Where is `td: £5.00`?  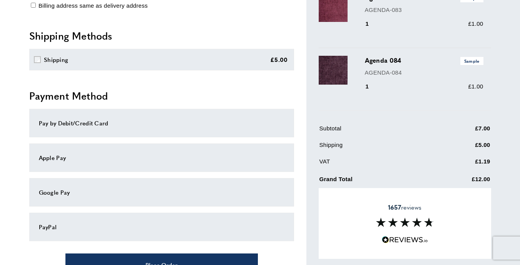
td: £5.00 is located at coordinates (459, 148).